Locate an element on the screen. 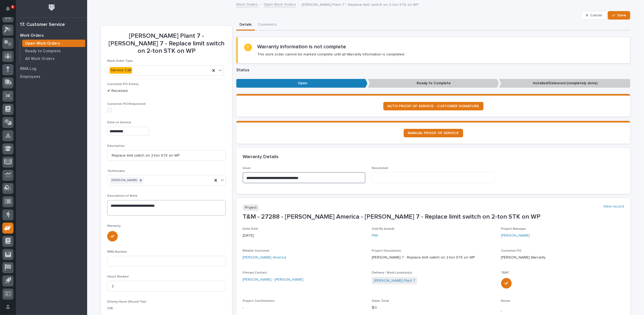 The image size is (644, 315). div: Notifications4 is located at coordinates (10, 11).